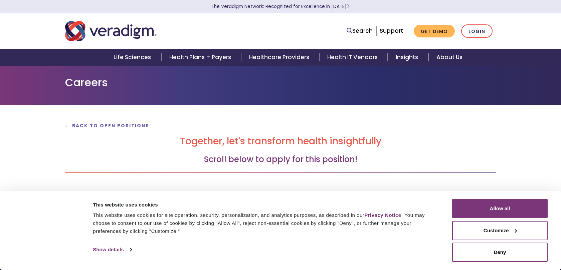  Describe the element at coordinates (477, 31) in the screenshot. I see `a: Login` at that location.